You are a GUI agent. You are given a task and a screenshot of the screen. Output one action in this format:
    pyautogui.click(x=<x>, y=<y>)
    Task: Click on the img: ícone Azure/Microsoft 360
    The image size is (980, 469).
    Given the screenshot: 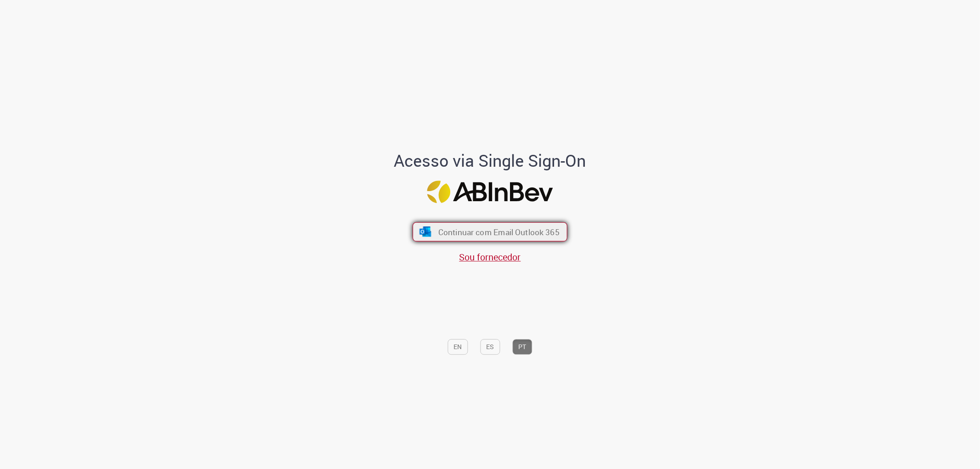 What is the action you would take?
    pyautogui.click(x=425, y=232)
    